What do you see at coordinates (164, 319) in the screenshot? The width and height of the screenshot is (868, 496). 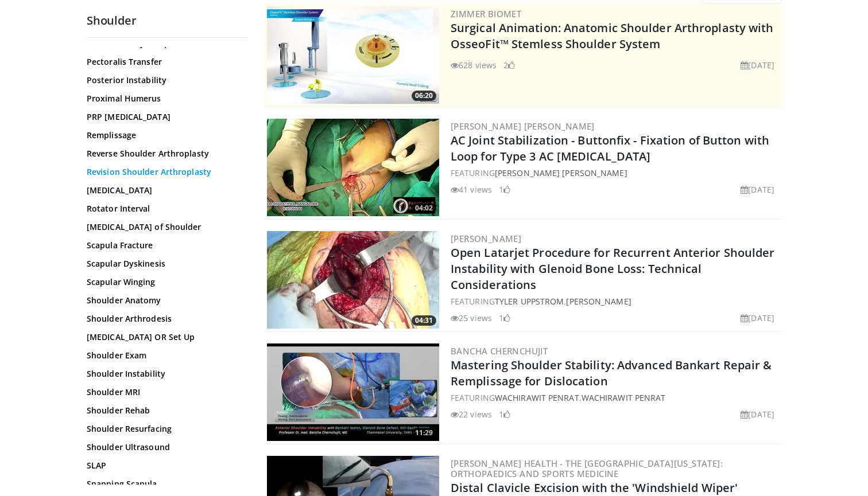 I see `a: Shoulder Arthrodesis` at bounding box center [164, 319].